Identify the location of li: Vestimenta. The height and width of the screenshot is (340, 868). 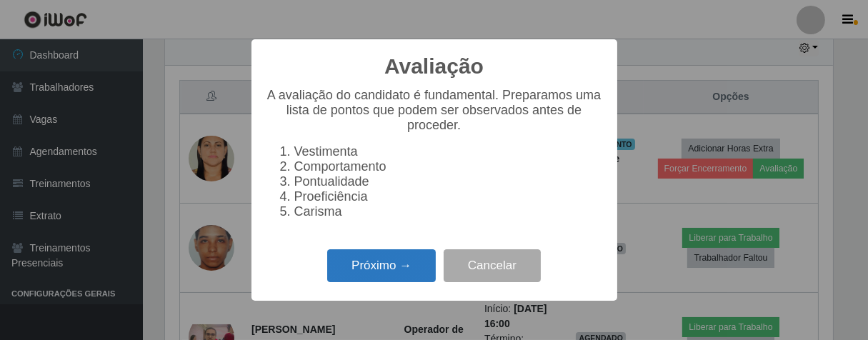
(449, 151).